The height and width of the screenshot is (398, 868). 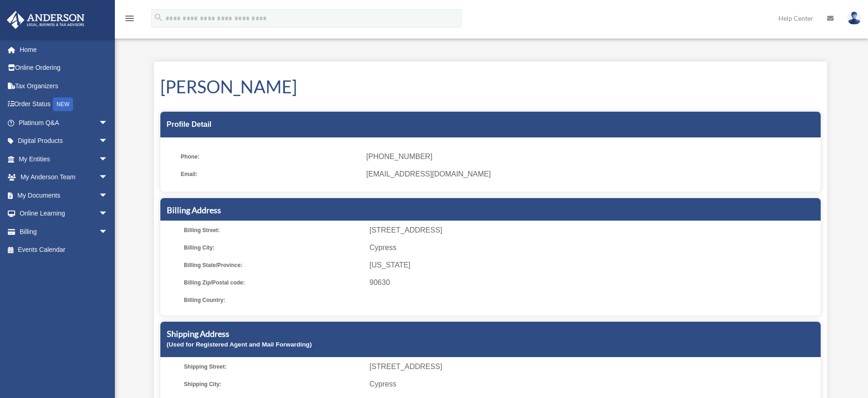 What do you see at coordinates (64, 232) in the screenshot?
I see `a: Billingarrow_drop_down` at bounding box center [64, 232].